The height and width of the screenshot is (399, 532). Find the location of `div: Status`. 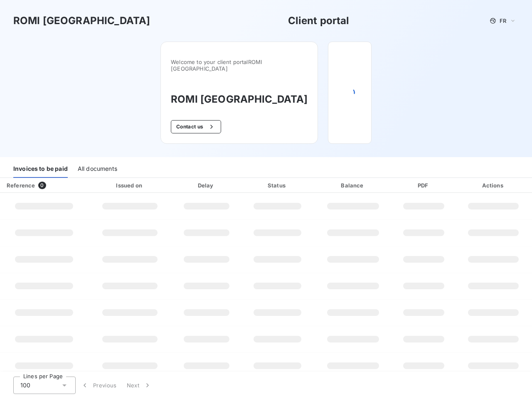

div: Status is located at coordinates (277, 186).